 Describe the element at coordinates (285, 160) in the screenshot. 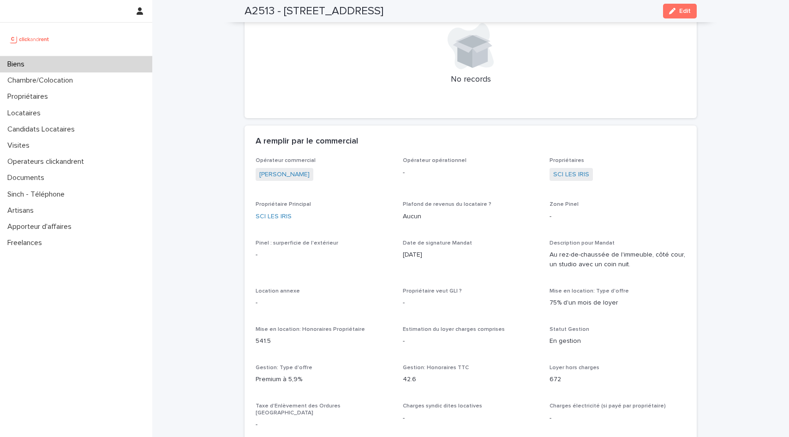

I see `span: Opérateur commercial` at that location.